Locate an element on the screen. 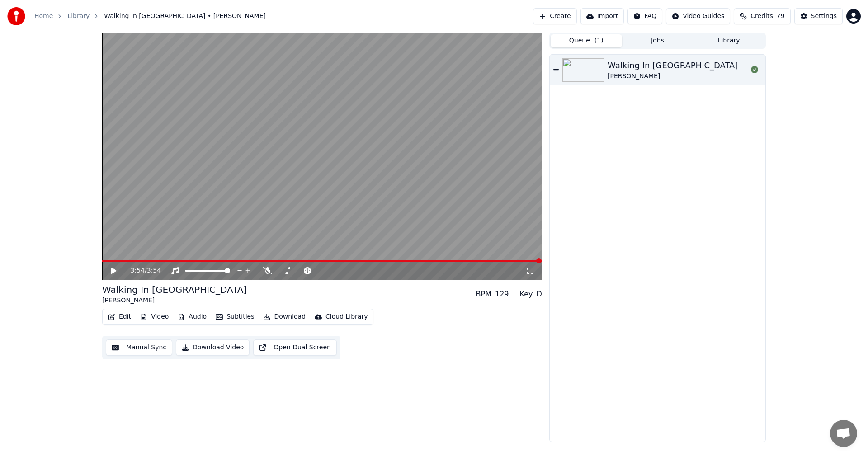  div: 129 is located at coordinates (502, 294).